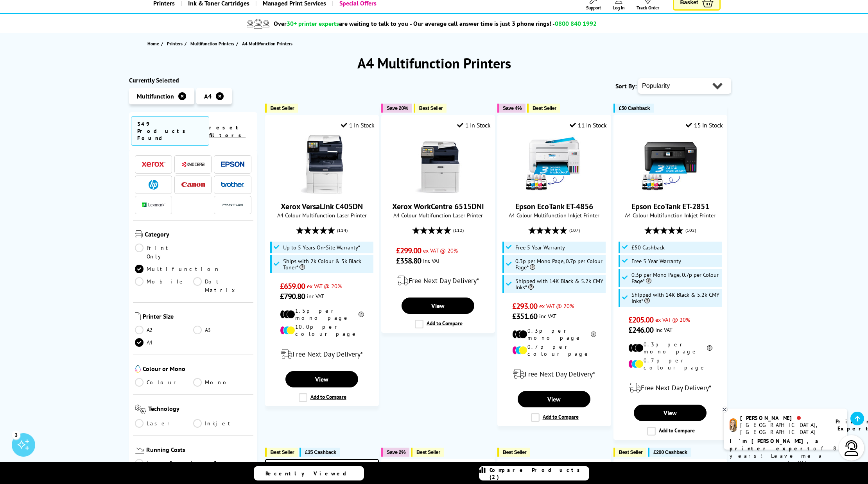 The width and height of the screenshot is (868, 484). I want to click on a: Epson, so click(233, 164).